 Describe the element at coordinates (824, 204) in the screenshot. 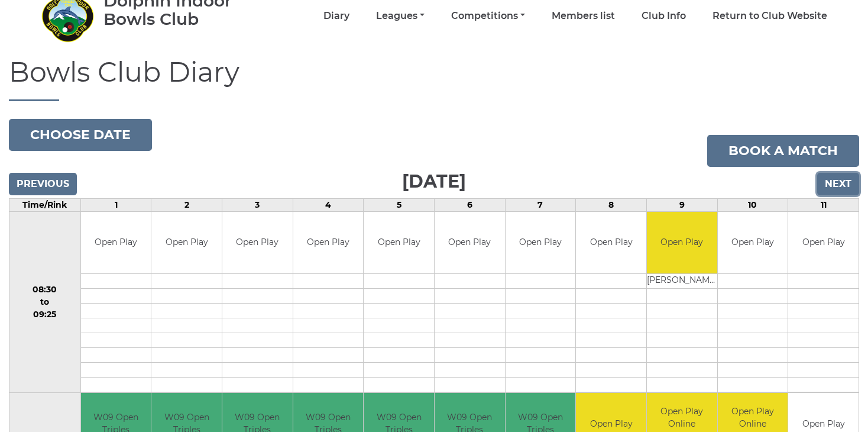

I see `td: 11` at that location.